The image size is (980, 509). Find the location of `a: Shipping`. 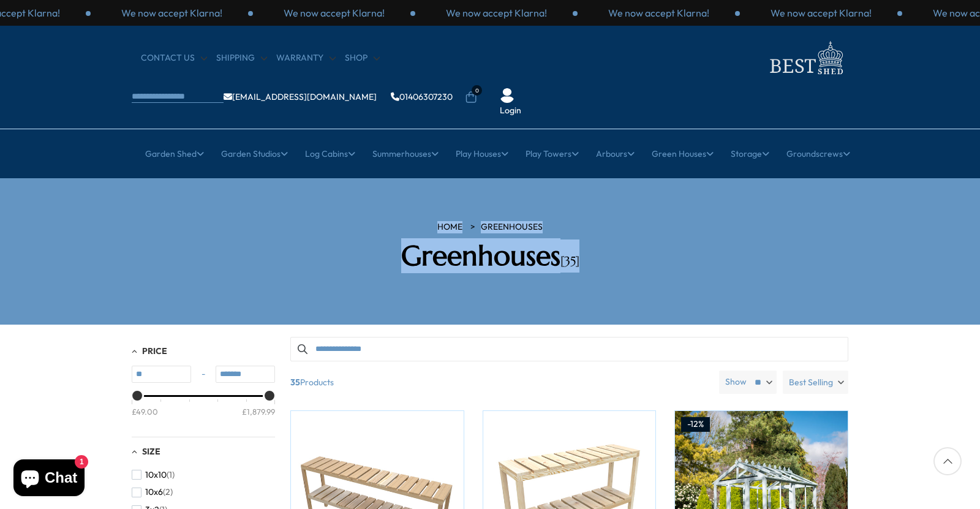

a: Shipping is located at coordinates (242, 58).